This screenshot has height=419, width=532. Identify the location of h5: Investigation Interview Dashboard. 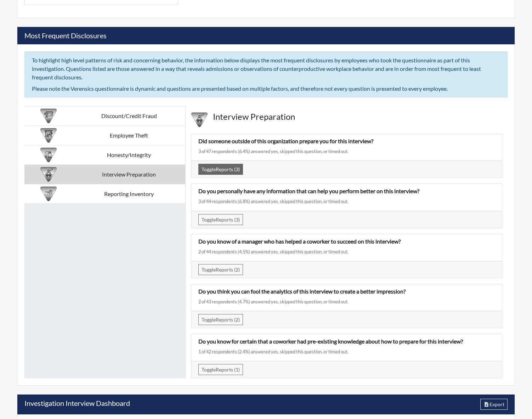
(77, 404).